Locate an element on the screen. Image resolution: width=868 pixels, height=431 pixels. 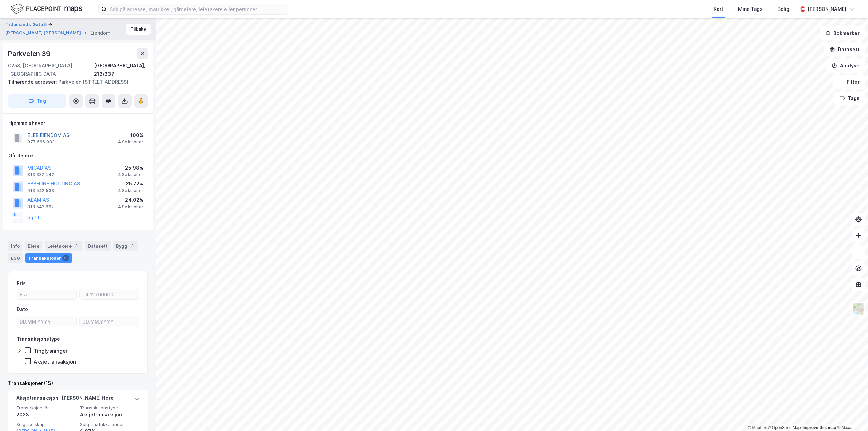
div: Info is located at coordinates (15, 246).